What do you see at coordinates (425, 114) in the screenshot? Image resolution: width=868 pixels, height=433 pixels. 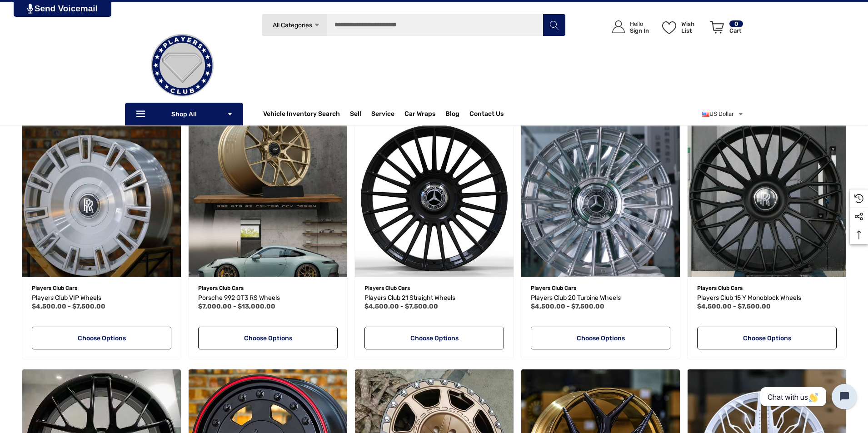 I see `a: Car Wraps` at bounding box center [425, 114].